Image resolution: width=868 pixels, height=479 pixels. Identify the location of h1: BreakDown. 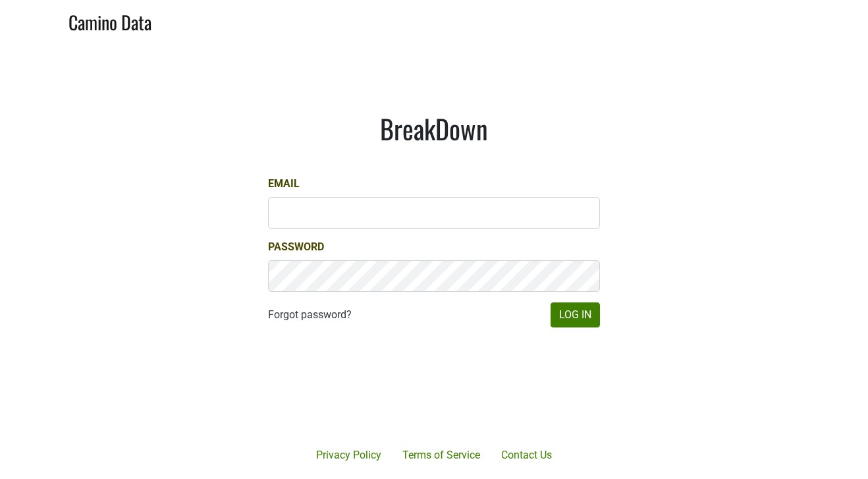
(434, 128).